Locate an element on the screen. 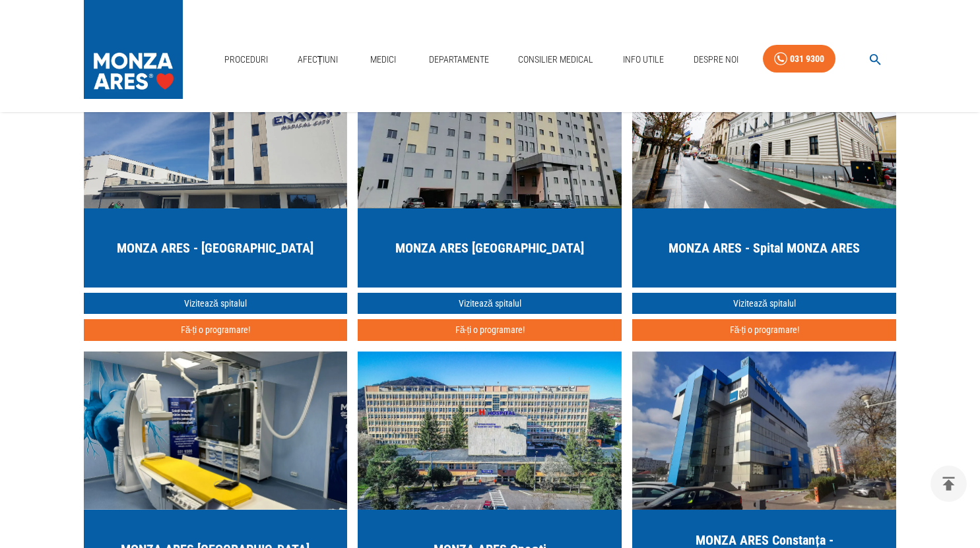 The image size is (980, 548). button: MONZA ARES - Spital MONZA ARES is located at coordinates (764, 169).